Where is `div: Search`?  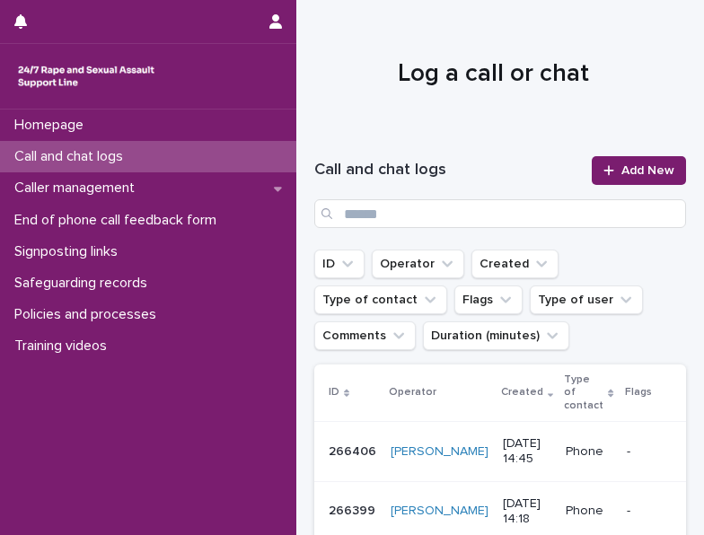 div: Search is located at coordinates (500, 214).